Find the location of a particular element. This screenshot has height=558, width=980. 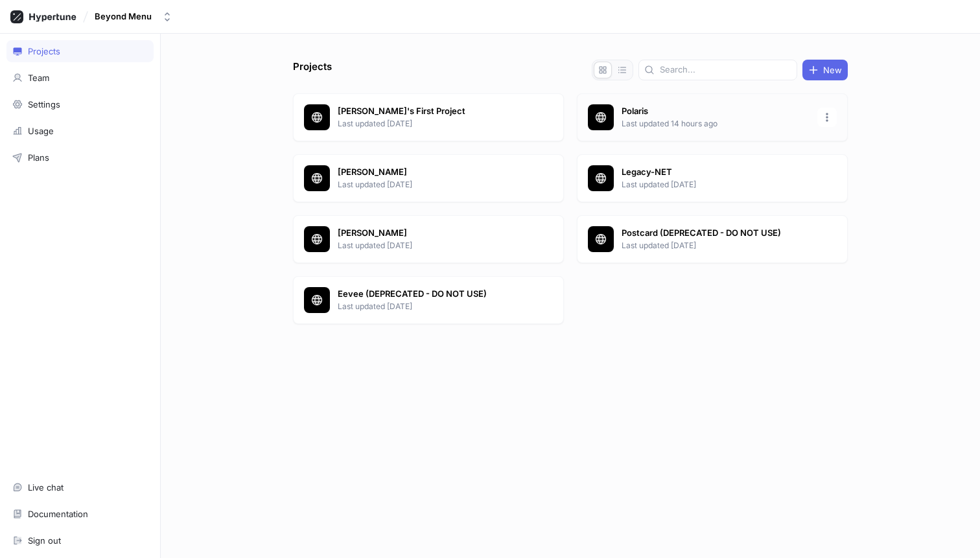

a: Settings is located at coordinates (80, 105).